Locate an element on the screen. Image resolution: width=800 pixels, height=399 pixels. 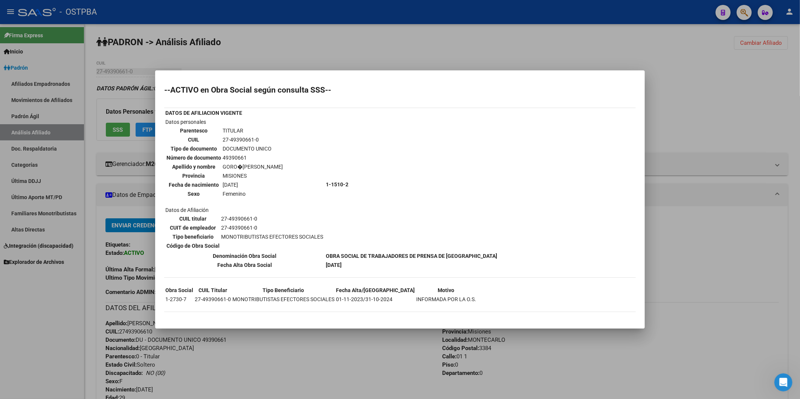
td: 1-2730-7 is located at coordinates (179, 300).